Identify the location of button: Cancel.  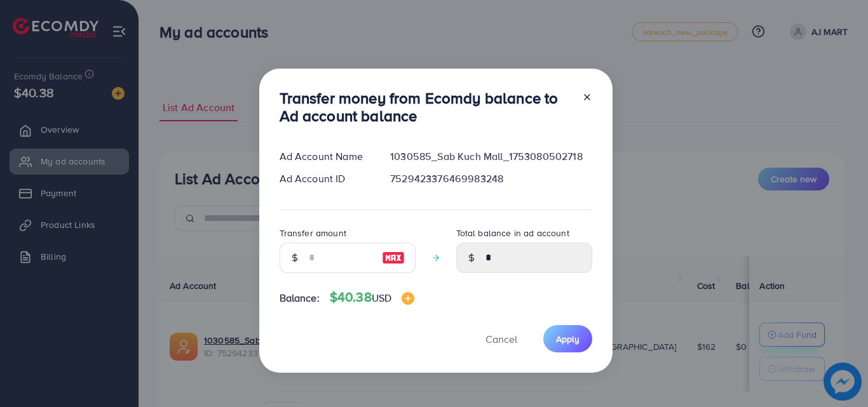
(502, 339).